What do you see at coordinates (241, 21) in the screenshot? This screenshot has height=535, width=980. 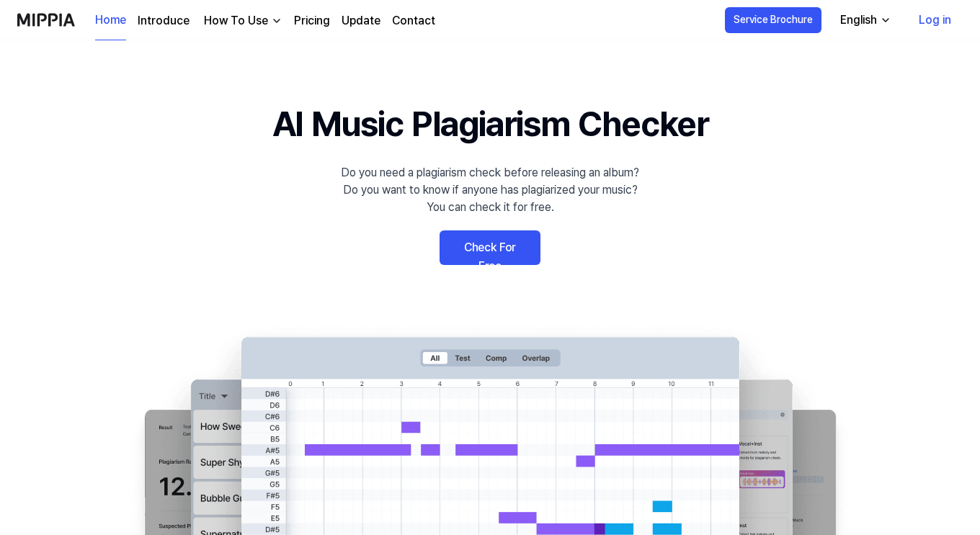 I see `button: How To Use` at bounding box center [241, 21].